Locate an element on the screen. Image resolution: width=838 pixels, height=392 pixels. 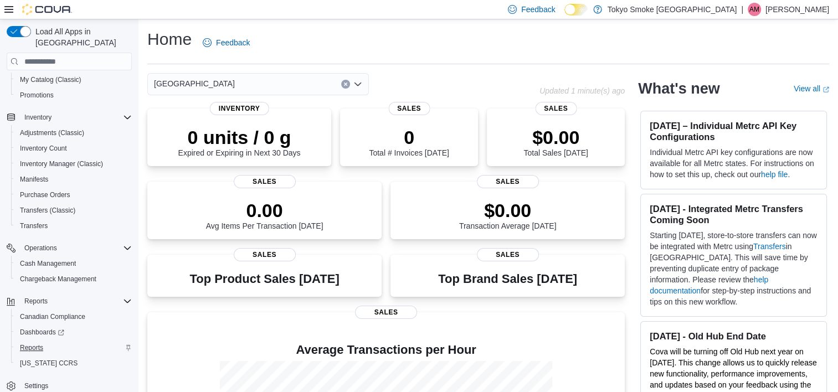
span: Chargeback Management is located at coordinates (58, 279).